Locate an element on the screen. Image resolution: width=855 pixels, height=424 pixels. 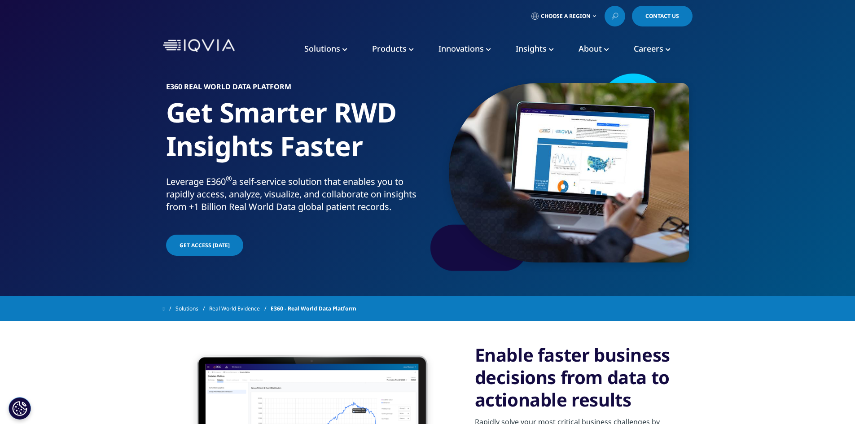
a: About is located at coordinates (594, 48).